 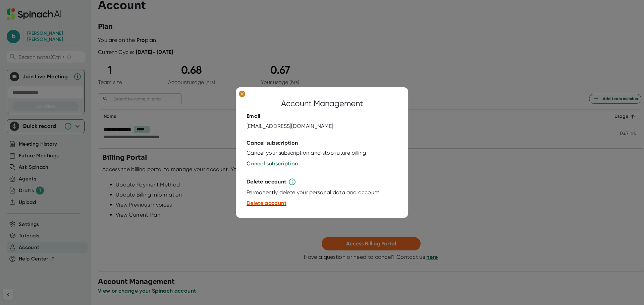 I want to click on button: Delete account, so click(x=266, y=204).